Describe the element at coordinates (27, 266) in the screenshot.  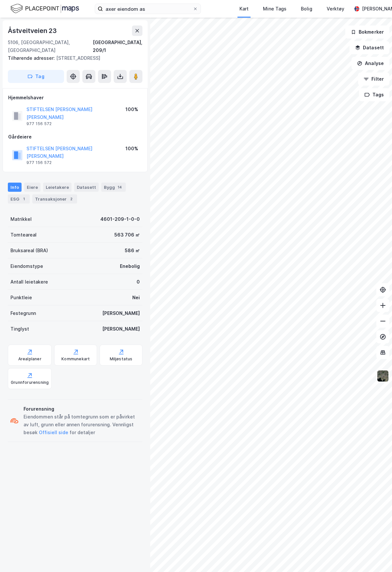
I see `div: Eiendomstype` at that location.